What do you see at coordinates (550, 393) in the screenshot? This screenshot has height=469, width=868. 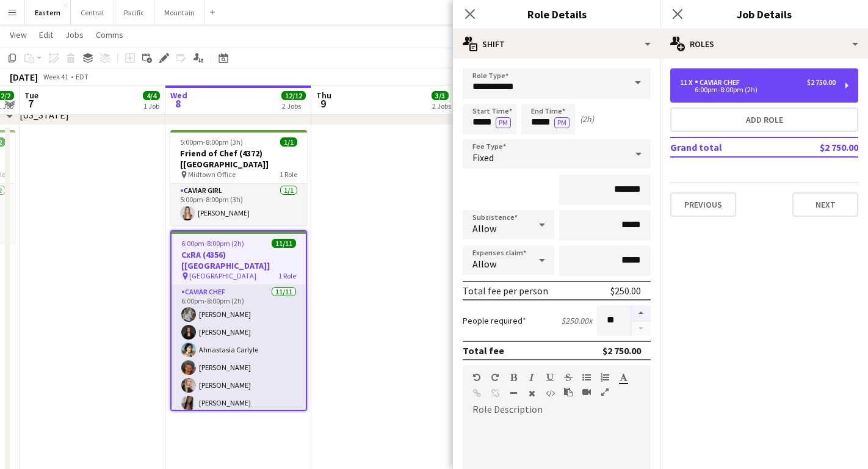 I see `button: HTML Code` at bounding box center [550, 393].